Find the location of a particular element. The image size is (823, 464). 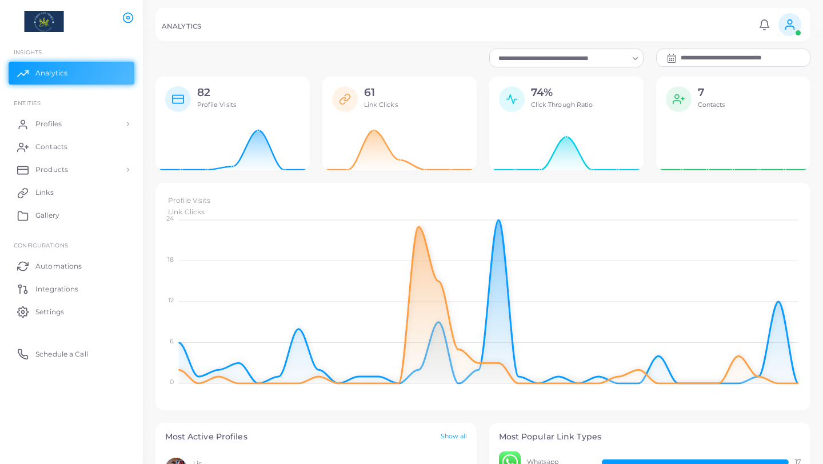

span: Click Through Ratio is located at coordinates (562, 105).